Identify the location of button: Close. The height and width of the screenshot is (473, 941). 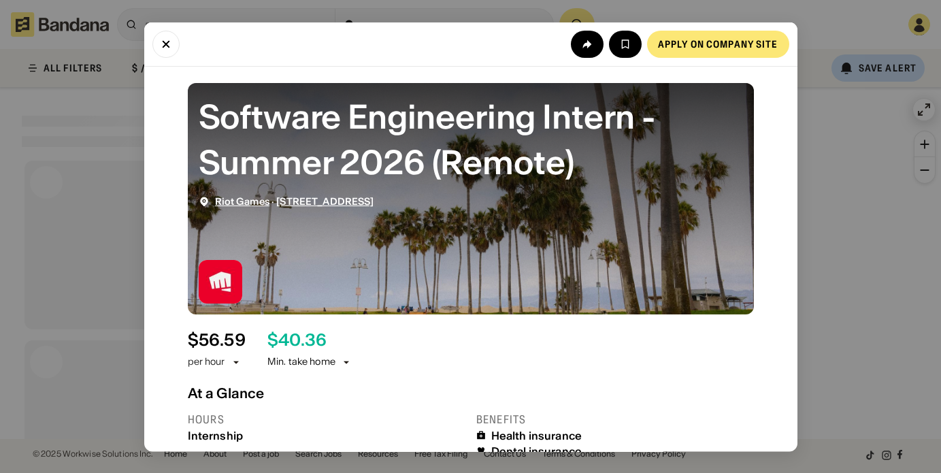
(166, 44).